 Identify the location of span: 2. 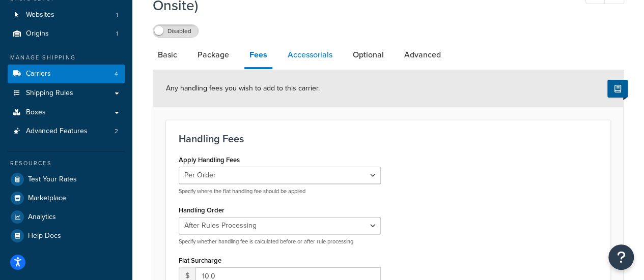
(116, 131).